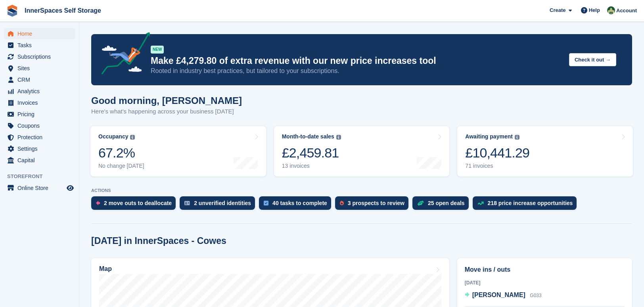 This screenshot has width=644, height=307. Describe the element at coordinates (300, 203) in the screenshot. I see `div: 40 tasks to complete` at that location.